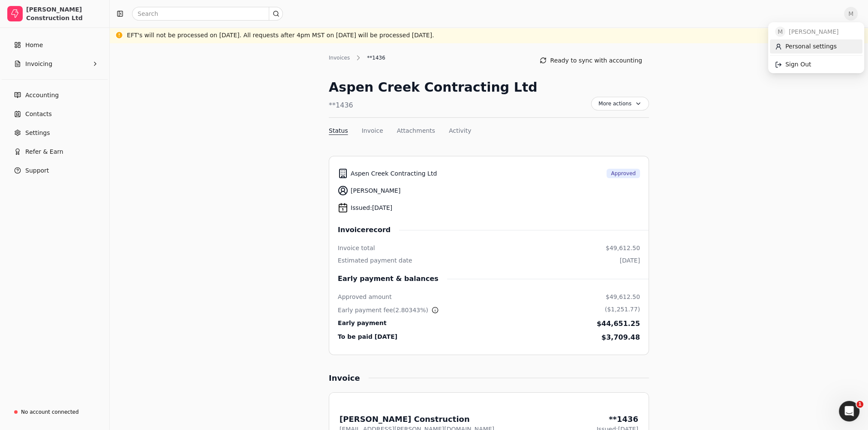  I want to click on div: M, so click(816, 48).